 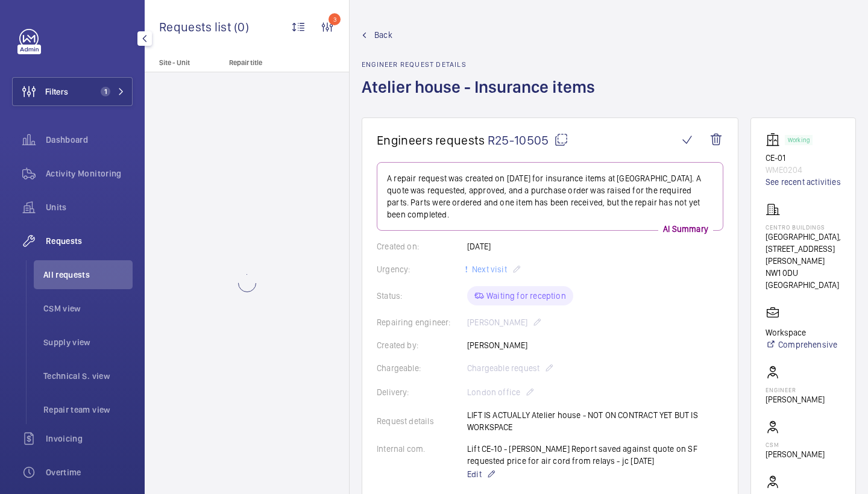 What do you see at coordinates (88, 309) in the screenshot?
I see `span: CSM view` at bounding box center [88, 309].